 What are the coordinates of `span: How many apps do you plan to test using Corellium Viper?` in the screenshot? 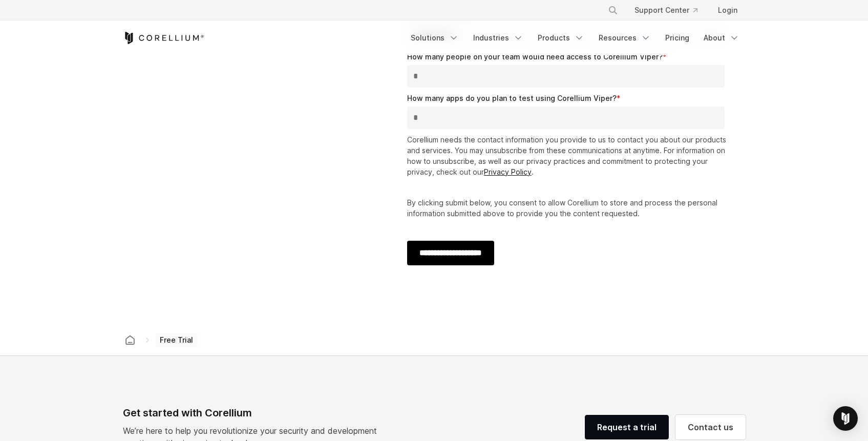 It's located at (511, 98).